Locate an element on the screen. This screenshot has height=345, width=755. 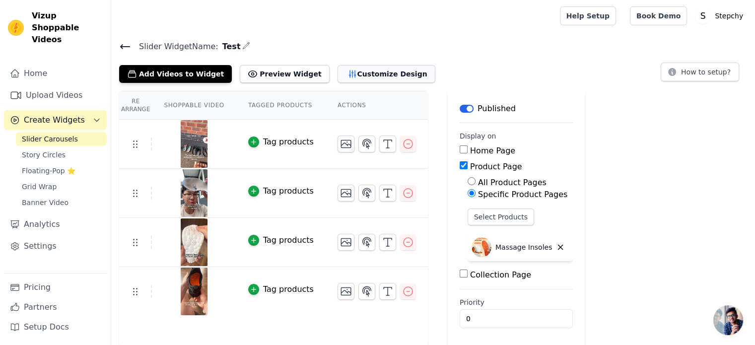
label: All Product Pages is located at coordinates (512, 182).